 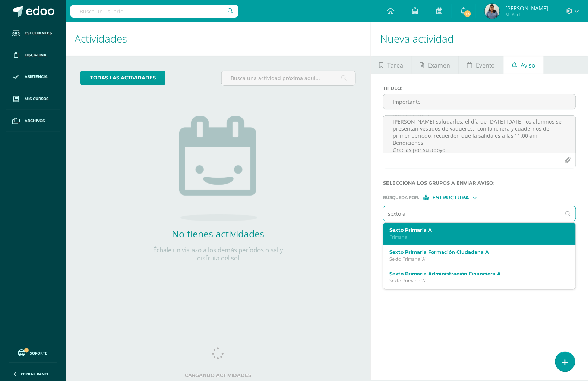 I want to click on input: Busca un usuario..., so click(x=154, y=11).